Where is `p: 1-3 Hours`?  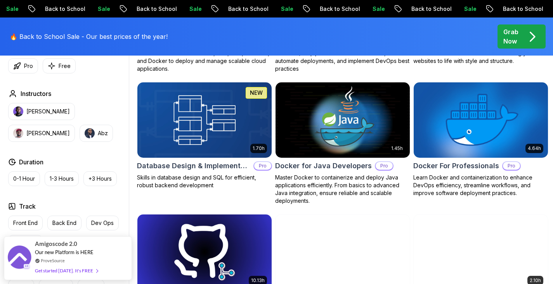
p: 1-3 Hours is located at coordinates (62, 179).